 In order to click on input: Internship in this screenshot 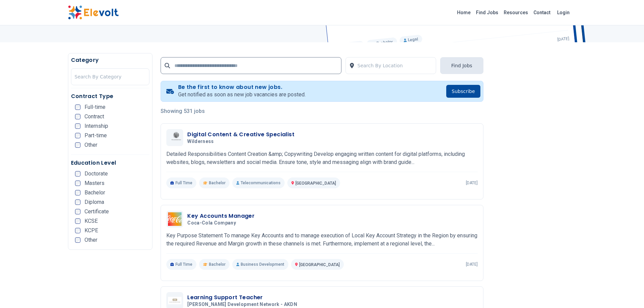, I will do `click(78, 126)`.